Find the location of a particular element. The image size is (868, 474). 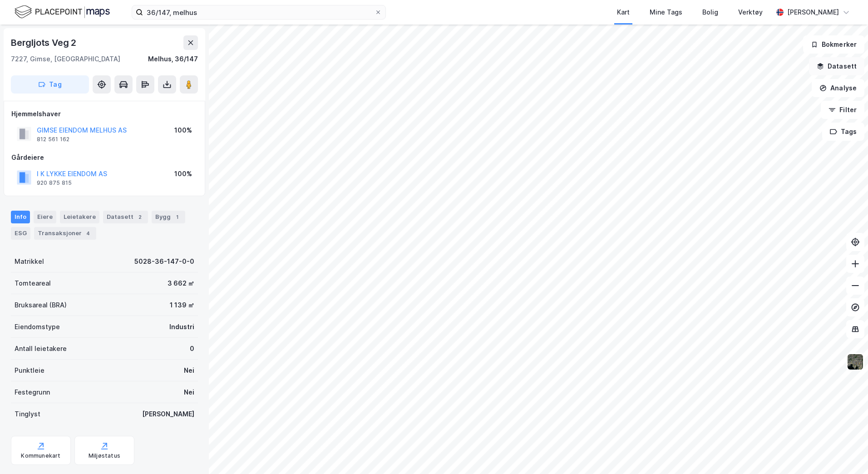

div: ESG is located at coordinates (20, 233).